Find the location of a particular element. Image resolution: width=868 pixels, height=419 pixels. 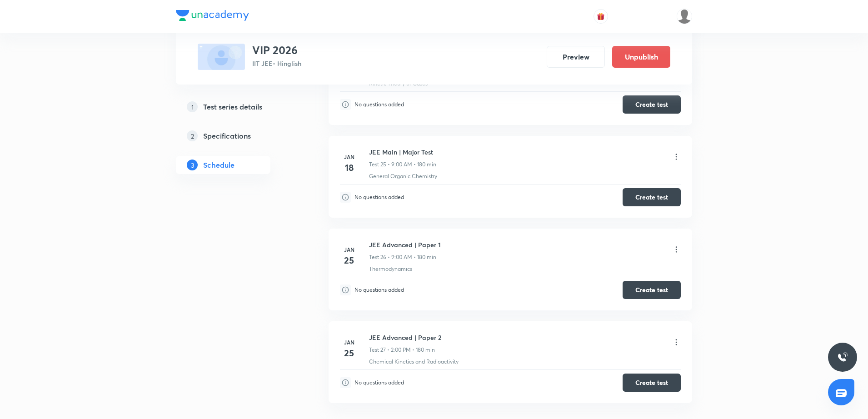

p: Test 27 • 2:00 PM • 180 min is located at coordinates (402, 350).